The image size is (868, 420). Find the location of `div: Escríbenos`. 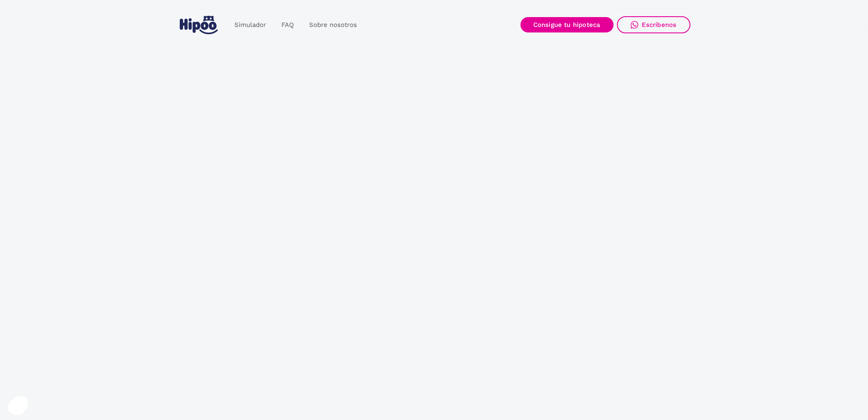

div: Escríbenos is located at coordinates (659, 24).